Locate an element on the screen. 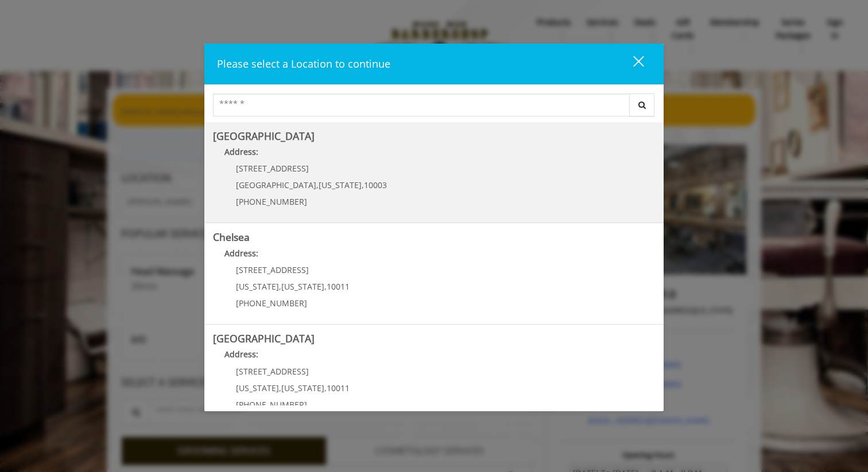 The image size is (868, 472). input: Search Center is located at coordinates (421, 105).